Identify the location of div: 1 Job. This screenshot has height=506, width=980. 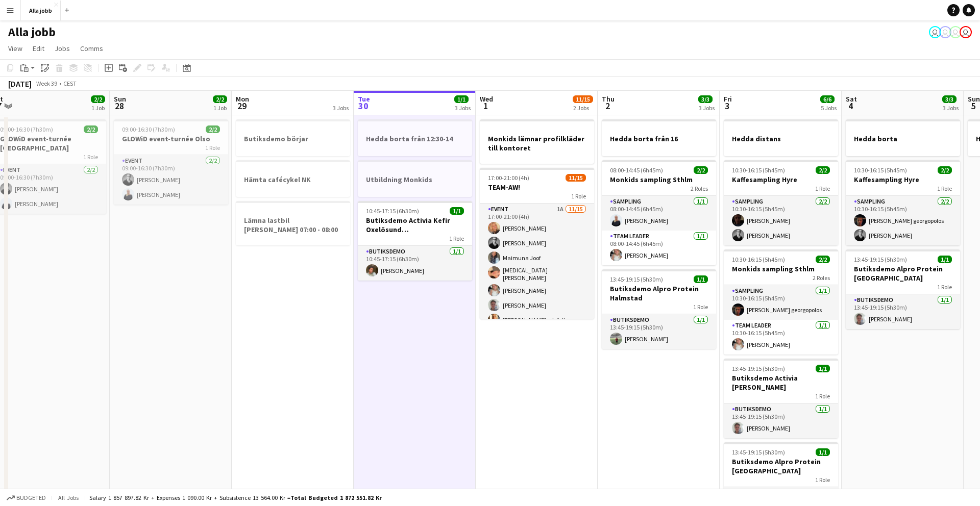
(220, 107).